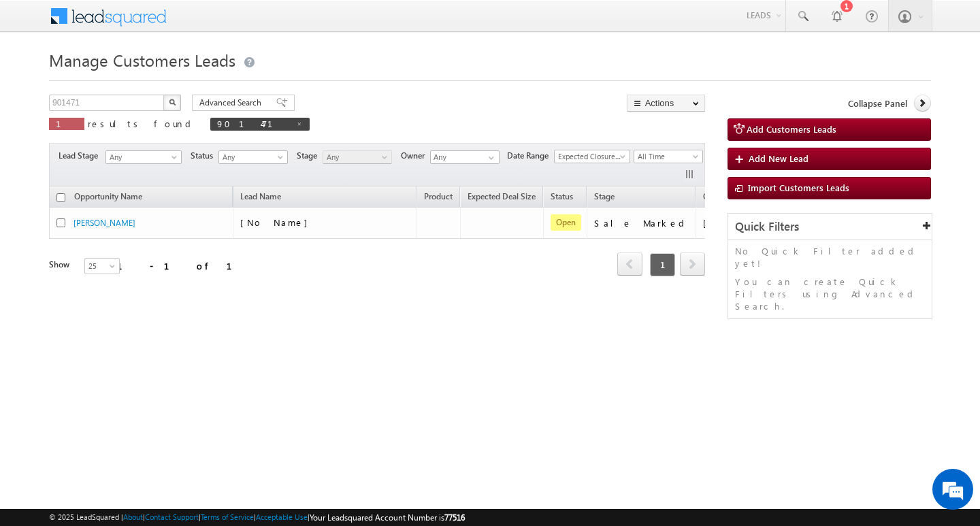 This screenshot has height=526, width=980. I want to click on p: You can create Quick Filters using Advanced Search., so click(830, 294).